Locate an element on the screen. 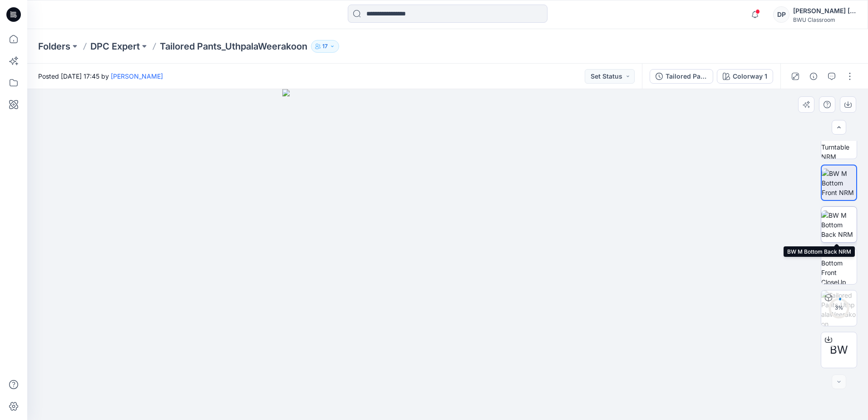 This screenshot has width=868, height=420. button: Colorway 1 is located at coordinates (745, 76).